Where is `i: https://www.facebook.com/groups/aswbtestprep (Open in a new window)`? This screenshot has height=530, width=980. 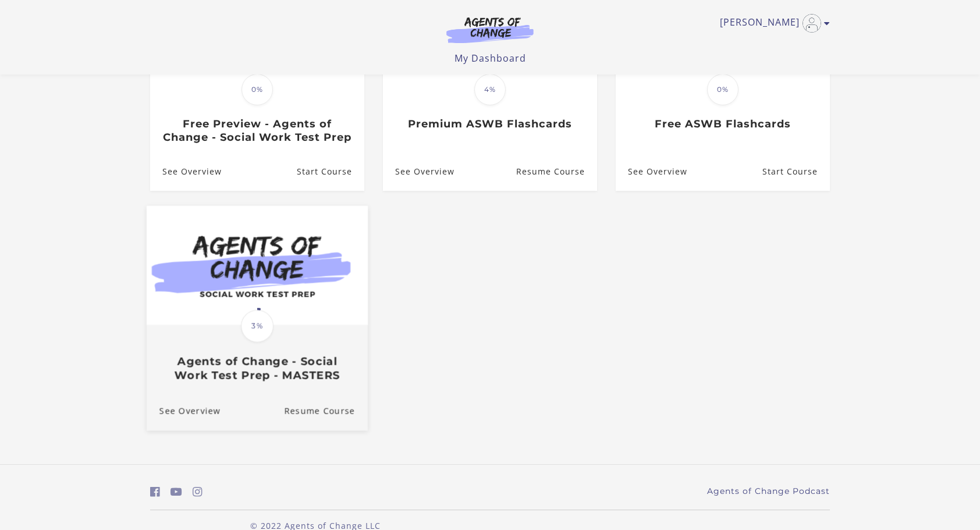 i: https://www.facebook.com/groups/aswbtestprep (Open in a new window) is located at coordinates (155, 492).